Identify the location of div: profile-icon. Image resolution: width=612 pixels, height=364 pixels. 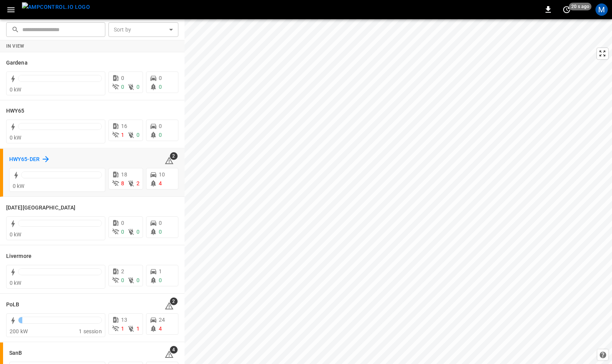
(602, 10).